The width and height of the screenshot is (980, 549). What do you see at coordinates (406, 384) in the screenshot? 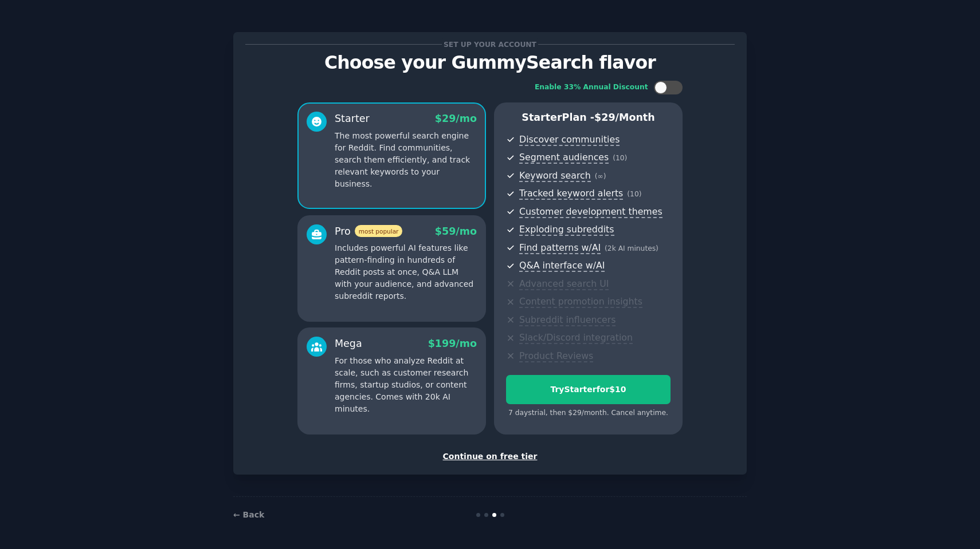
I see `p: For those who analyze Reddit at scale, such as customer research firms, startup studios, or conte...` at bounding box center [406, 384].